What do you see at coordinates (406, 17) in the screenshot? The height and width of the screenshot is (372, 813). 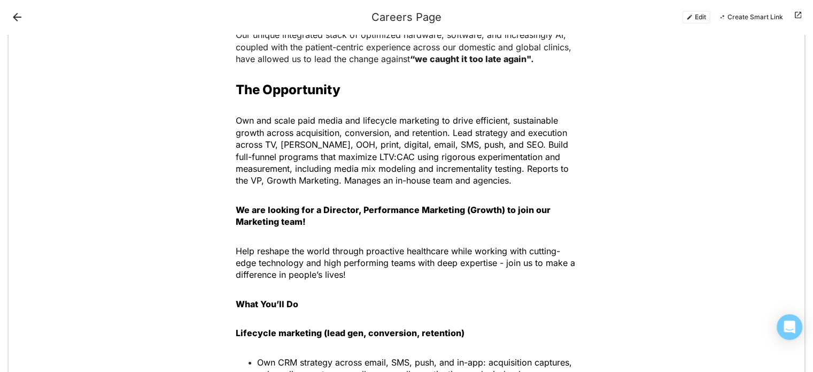 I see `div: Careers Page` at bounding box center [406, 17].